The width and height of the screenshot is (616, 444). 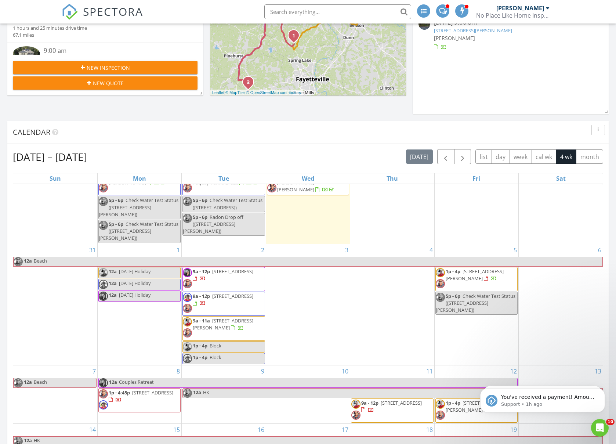 I want to click on a: Thursday, so click(x=392, y=178).